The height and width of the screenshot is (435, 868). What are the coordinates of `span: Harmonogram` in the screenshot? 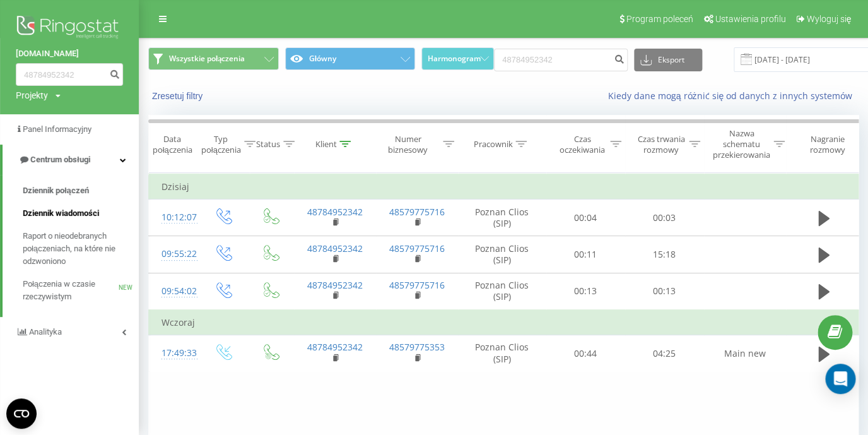 It's located at (454, 59).